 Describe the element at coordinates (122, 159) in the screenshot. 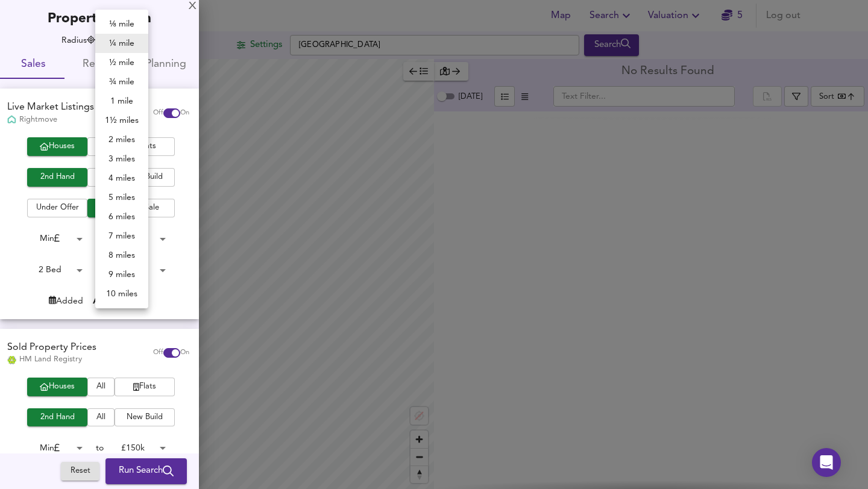

I see `li: 3 miles` at that location.